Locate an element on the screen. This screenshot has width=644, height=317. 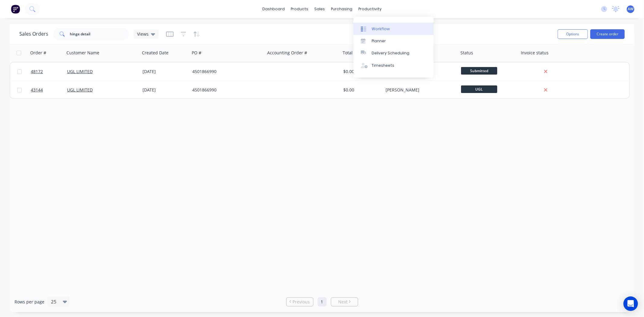
span: Rows per page is located at coordinates (29, 302).